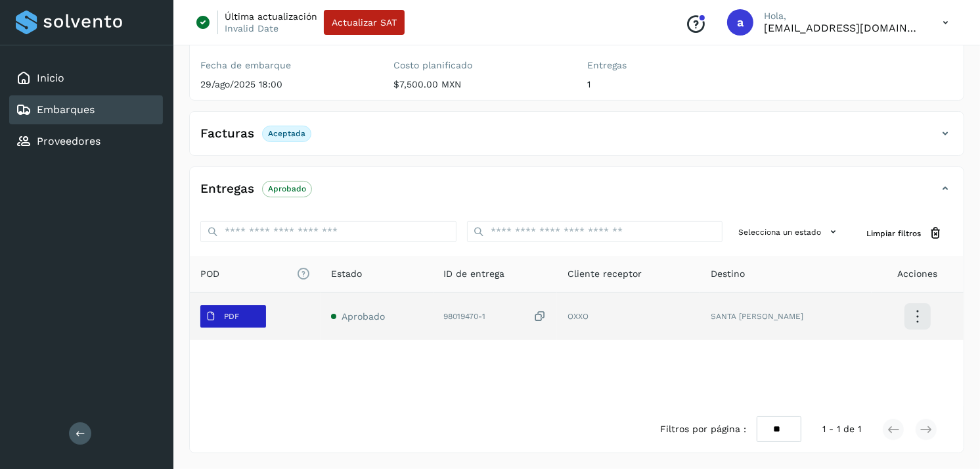 The width and height of the screenshot is (980, 469). I want to click on div: EntregasAprobado, so click(577, 194).